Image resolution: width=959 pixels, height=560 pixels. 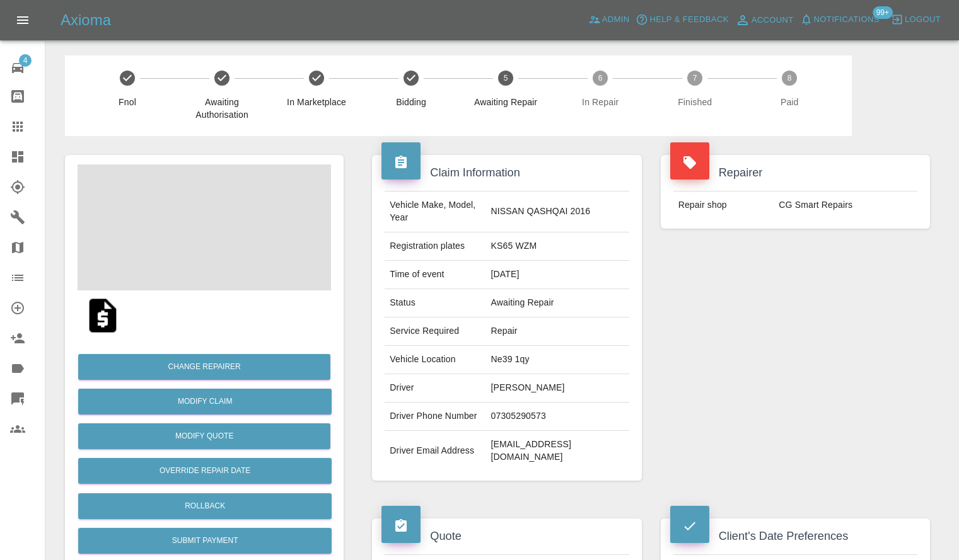 What do you see at coordinates (435, 275) in the screenshot?
I see `td: Time of event` at bounding box center [435, 275].